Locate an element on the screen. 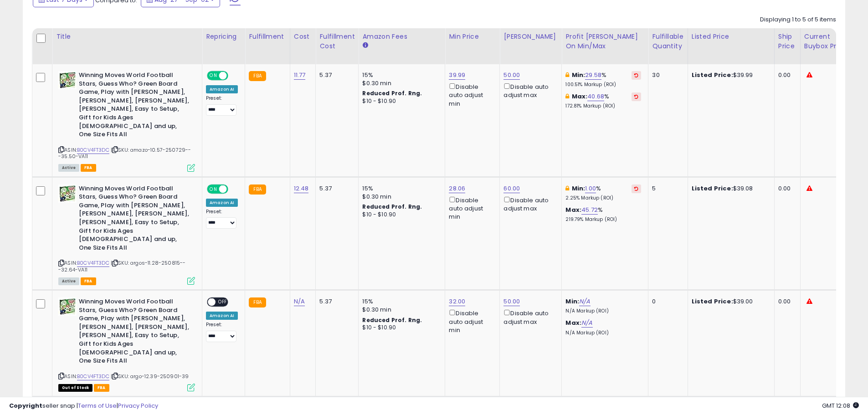  div: Disable auto adjust min is located at coordinates (471, 208).